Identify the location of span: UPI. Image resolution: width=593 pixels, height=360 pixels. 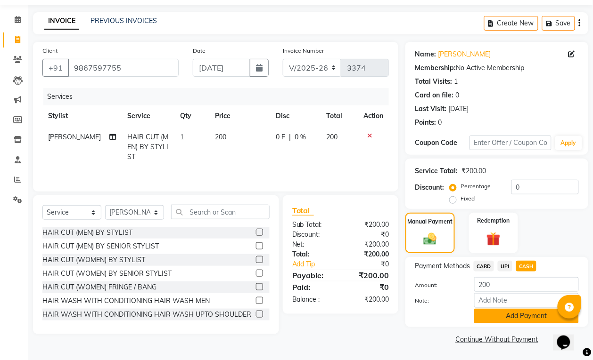
(505, 266).